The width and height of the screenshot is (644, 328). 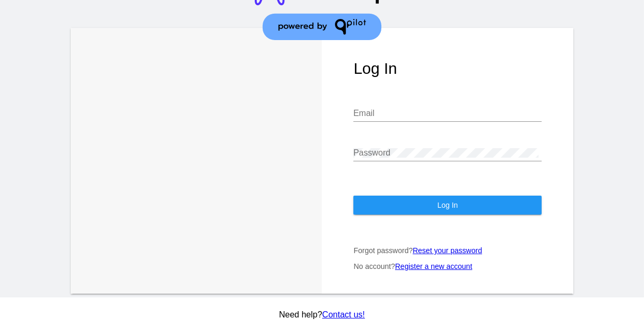 I want to click on input: Email, so click(x=447, y=113).